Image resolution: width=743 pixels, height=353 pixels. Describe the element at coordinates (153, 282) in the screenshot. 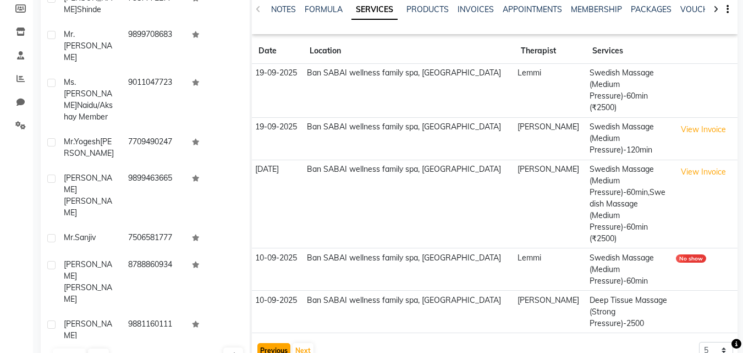

I see `td: 8788860934` at that location.